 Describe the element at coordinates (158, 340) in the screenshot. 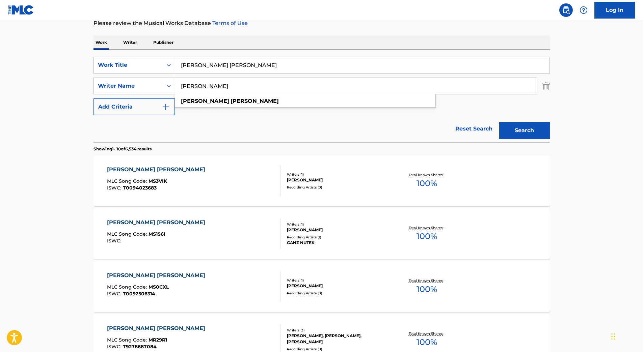

I see `span: MR29R1` at that location.